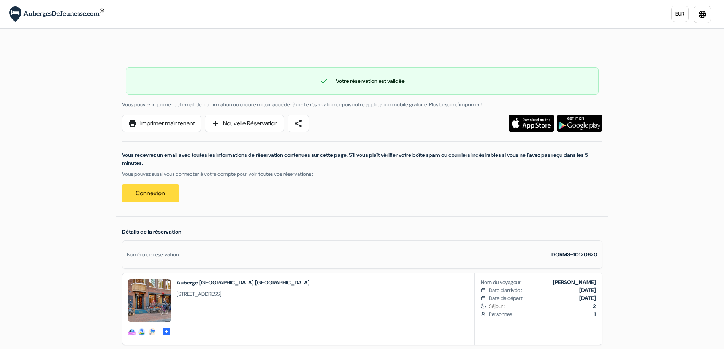 This screenshot has height=349, width=724. What do you see at coordinates (153, 255) in the screenshot?
I see `div: Numéro de réservation` at bounding box center [153, 255].